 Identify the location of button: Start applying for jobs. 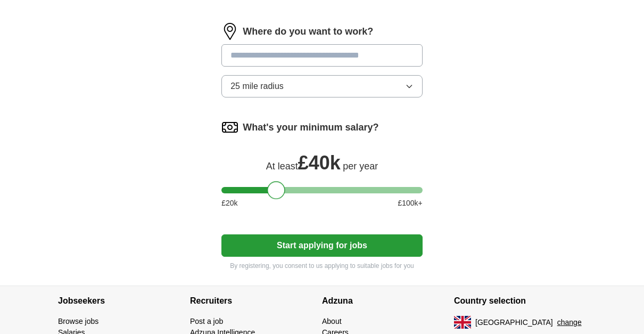
(322, 246).